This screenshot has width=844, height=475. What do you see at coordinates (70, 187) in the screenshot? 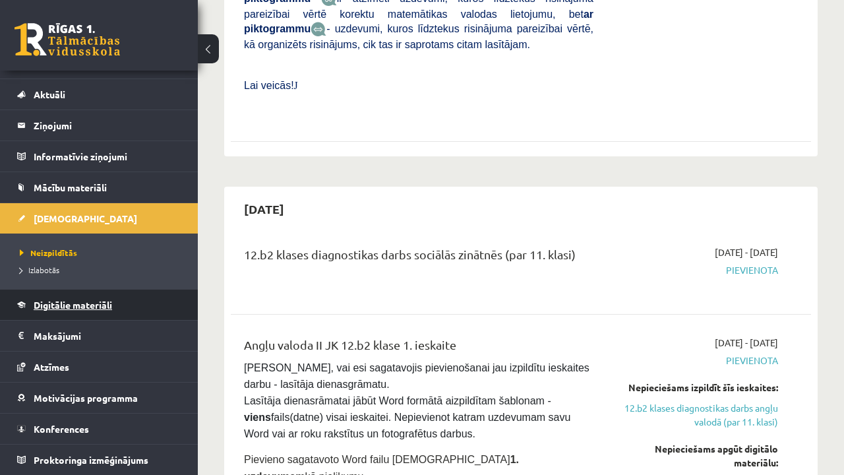
I see `span: Mācību materiāli` at bounding box center [70, 187].